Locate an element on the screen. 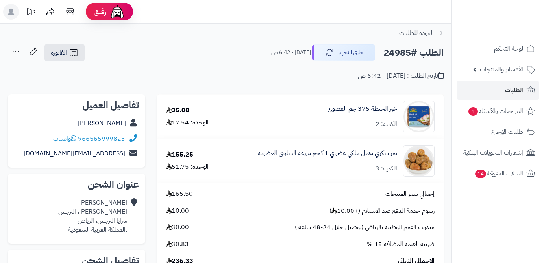  div: 155.25 is located at coordinates (179, 155).